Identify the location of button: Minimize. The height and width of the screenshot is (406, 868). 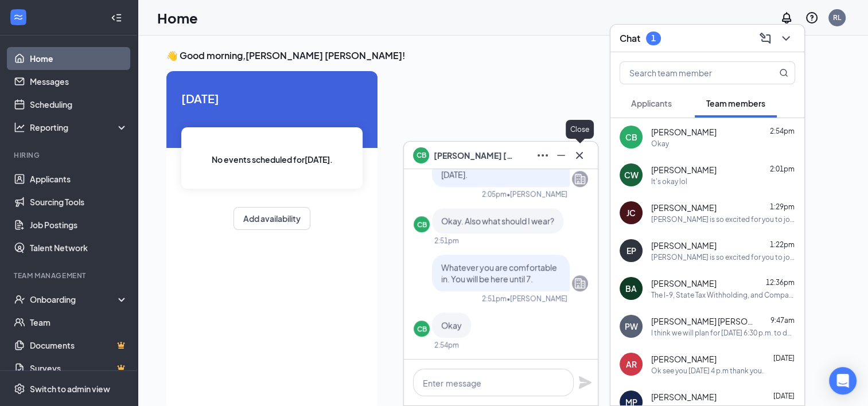
(561, 156).